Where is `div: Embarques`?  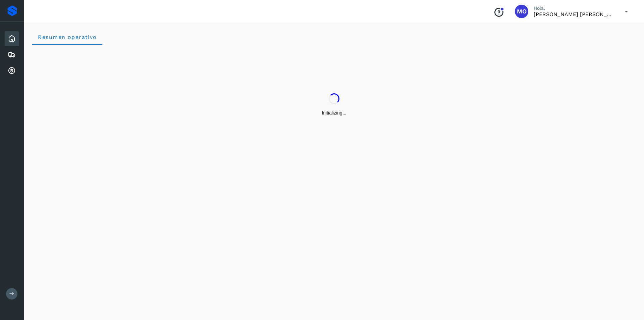
div: Embarques is located at coordinates (12, 55).